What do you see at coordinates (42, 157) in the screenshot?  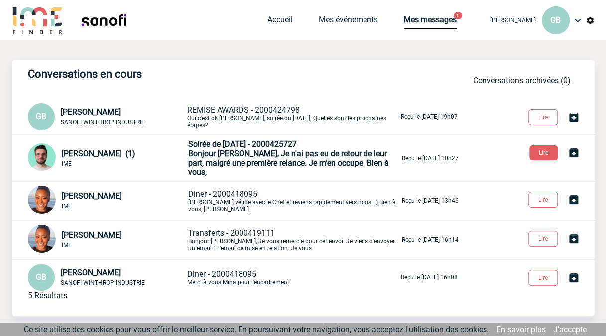 I see `img: 121547-2.png` at bounding box center [42, 157].